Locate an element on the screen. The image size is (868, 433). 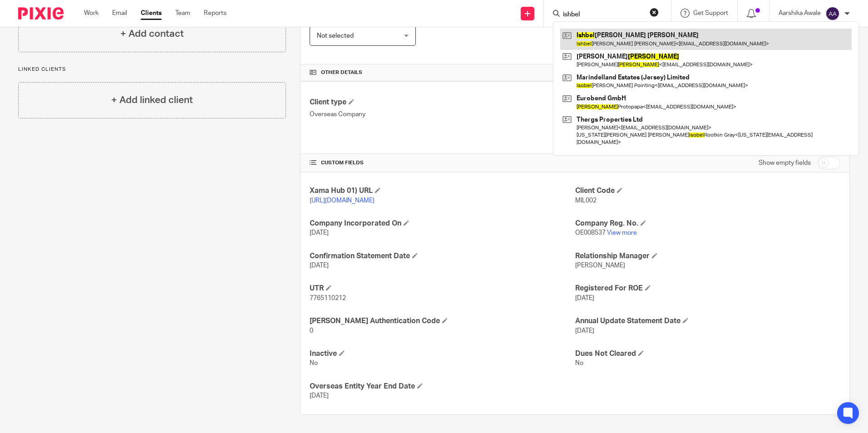
p: Aarshika Awale is located at coordinates (799, 13).